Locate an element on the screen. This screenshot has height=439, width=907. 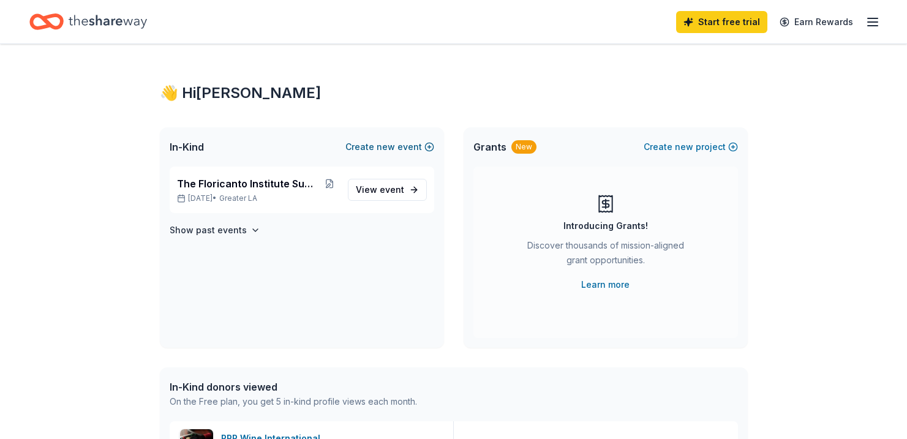
span: event is located at coordinates (392, 189).